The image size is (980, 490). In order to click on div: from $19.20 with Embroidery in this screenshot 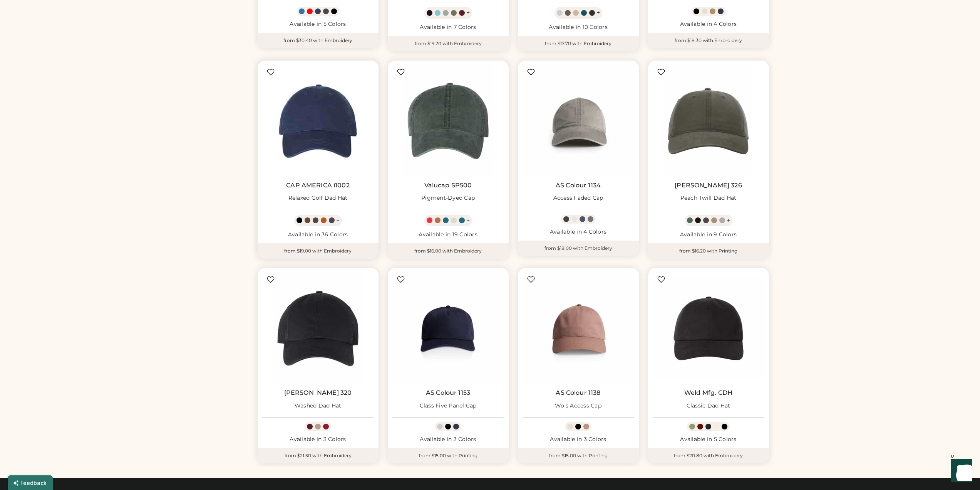, I will do `click(448, 44)`.